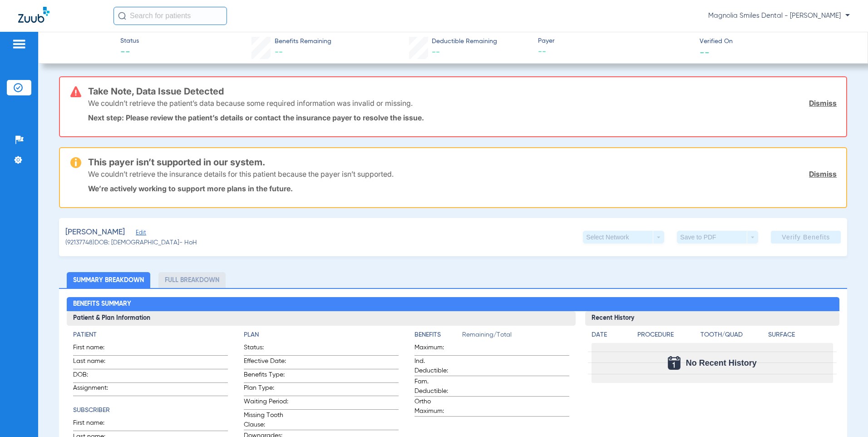  I want to click on span: Ortho Maximum:, so click(437, 406).